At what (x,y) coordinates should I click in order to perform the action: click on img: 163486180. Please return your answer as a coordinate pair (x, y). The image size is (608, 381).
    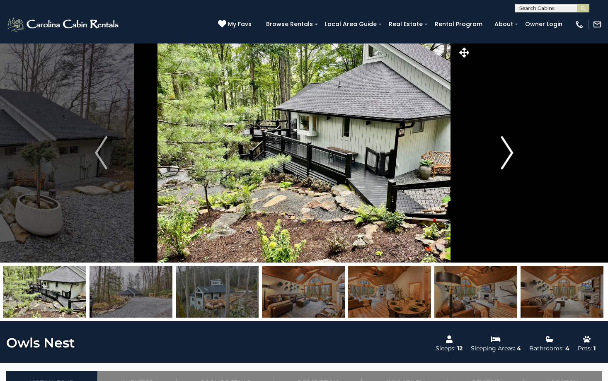
    Looking at the image, I should click on (389, 292).